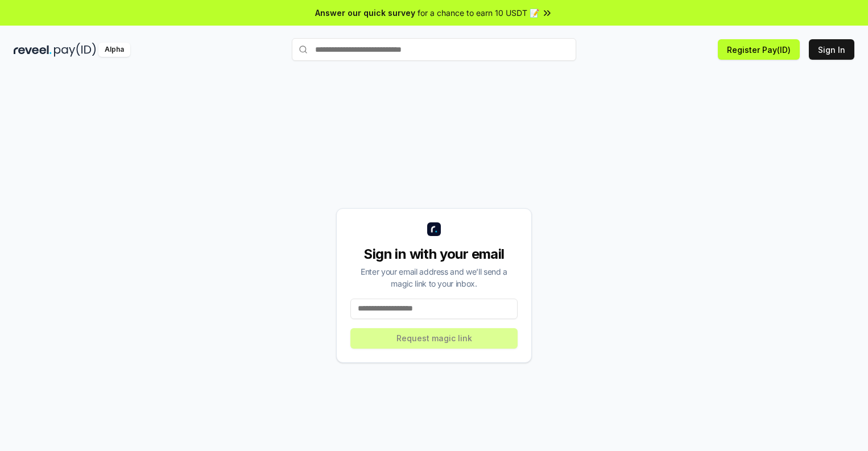 The image size is (868, 451). I want to click on div: Sign in with your email, so click(434, 254).